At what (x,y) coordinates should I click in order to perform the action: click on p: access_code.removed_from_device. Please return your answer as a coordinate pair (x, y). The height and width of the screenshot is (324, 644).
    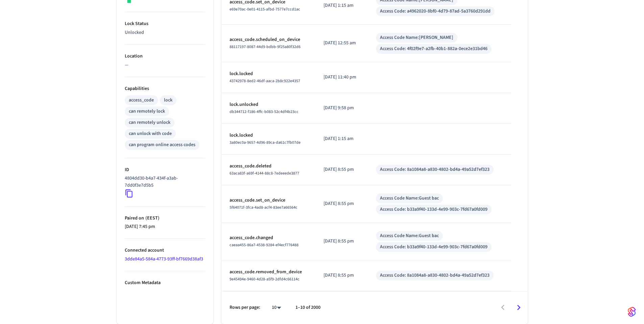
    Looking at the image, I should click on (268, 272).